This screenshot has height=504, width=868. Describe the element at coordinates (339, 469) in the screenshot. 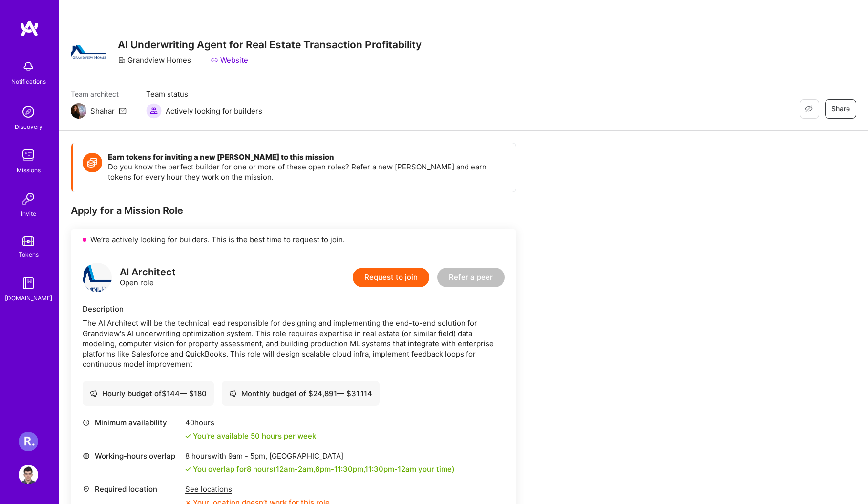

I see `span: 6pm - 11:30pm` at that location.